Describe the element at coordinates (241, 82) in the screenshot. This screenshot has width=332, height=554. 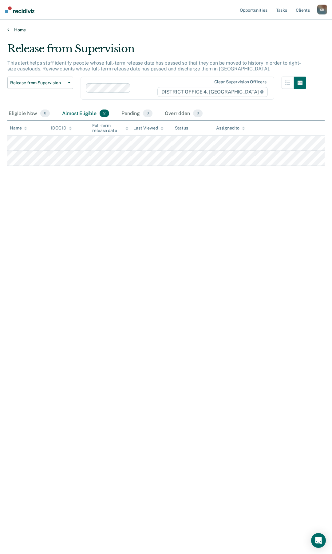
I see `div: Clear supervision officers` at that location.